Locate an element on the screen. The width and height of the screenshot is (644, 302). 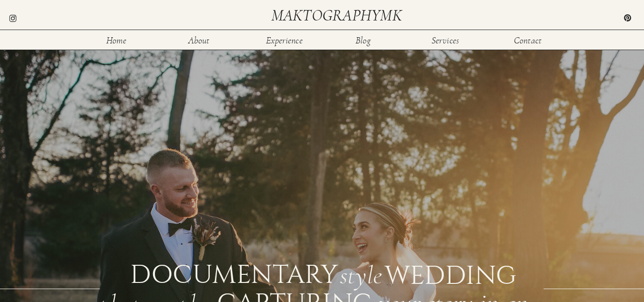
a: Contact is located at coordinates (528, 39).